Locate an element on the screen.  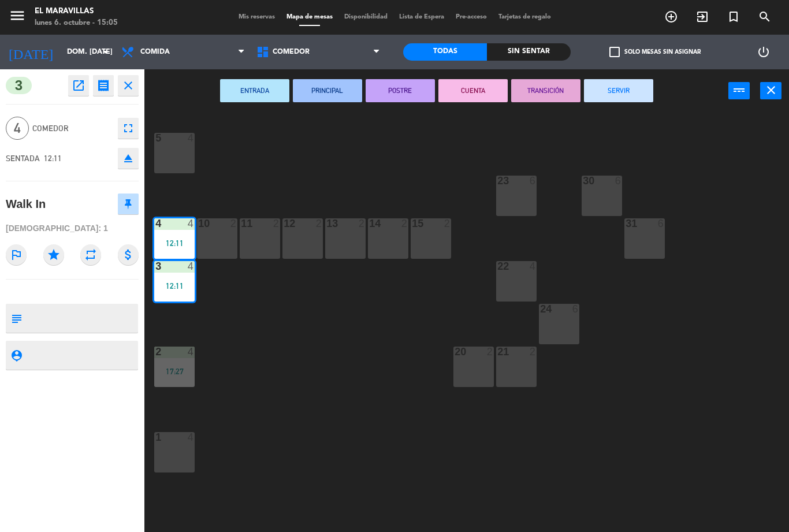
span: Mis reservas is located at coordinates (257, 17).